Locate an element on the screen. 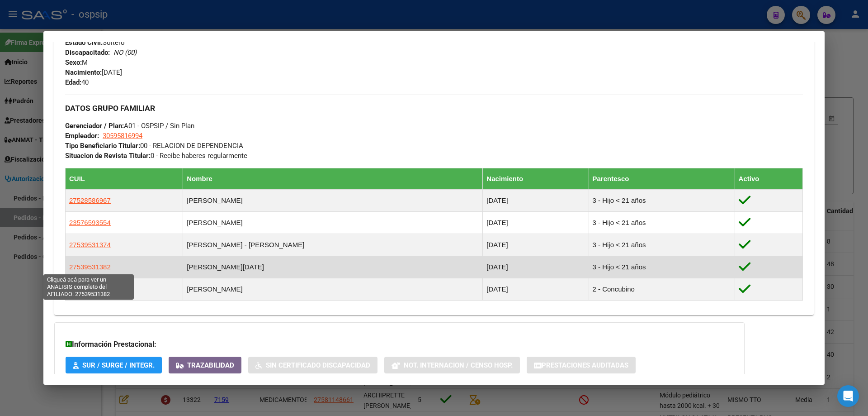 This screenshot has width=868, height=416. span: 23316929974 is located at coordinates (90, 288).